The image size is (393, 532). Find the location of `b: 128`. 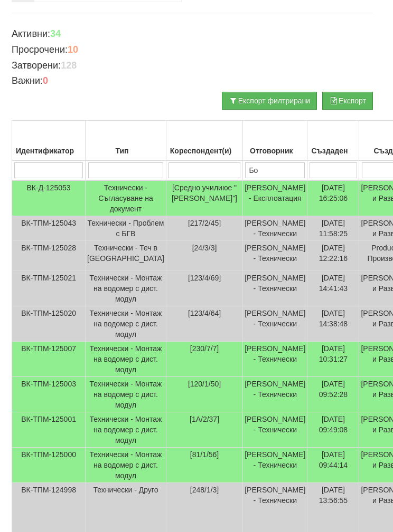

b: 128 is located at coordinates (68, 65).